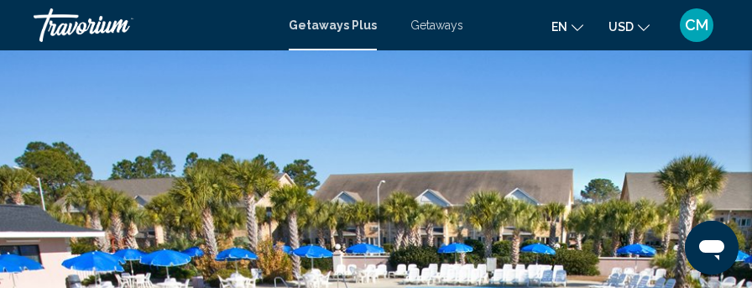 Image resolution: width=752 pixels, height=288 pixels. I want to click on a: Travorium, so click(153, 25).